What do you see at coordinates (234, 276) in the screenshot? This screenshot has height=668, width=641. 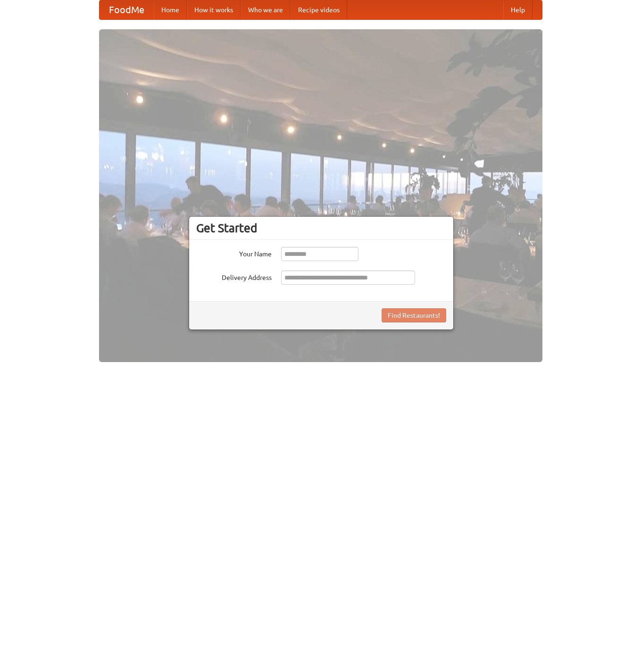 I see `label: Delivery Address` at bounding box center [234, 276].